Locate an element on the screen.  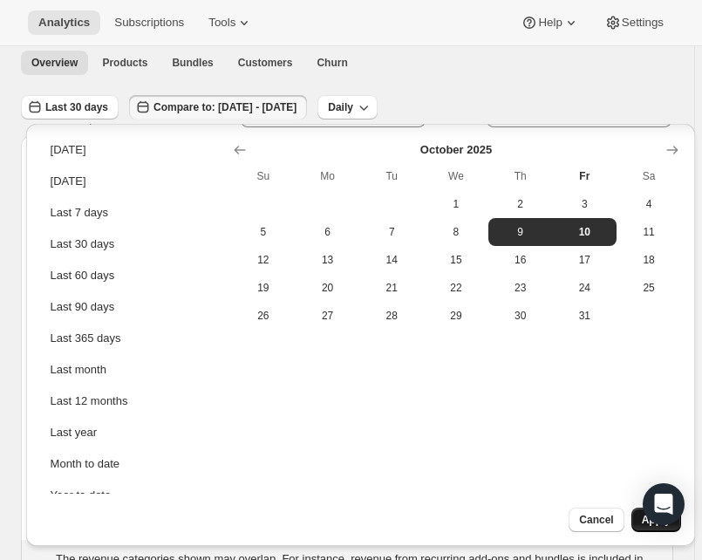
button: Tuesday October 28 2025 is located at coordinates (391, 316).